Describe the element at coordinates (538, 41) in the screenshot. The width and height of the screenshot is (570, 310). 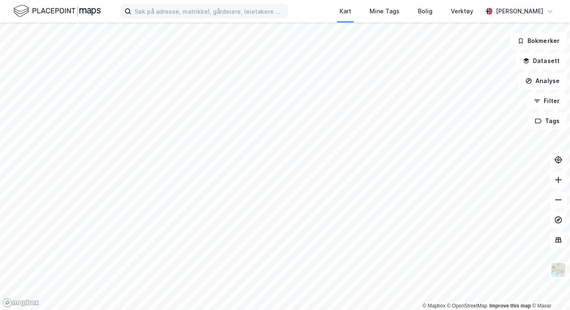
I see `button: Bokmerker` at that location.